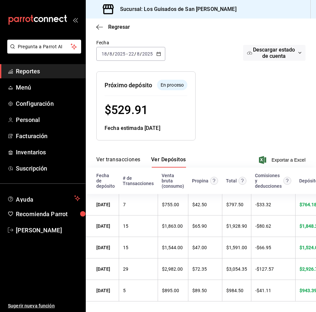  I want to click on span: Configuración, so click(48, 103).